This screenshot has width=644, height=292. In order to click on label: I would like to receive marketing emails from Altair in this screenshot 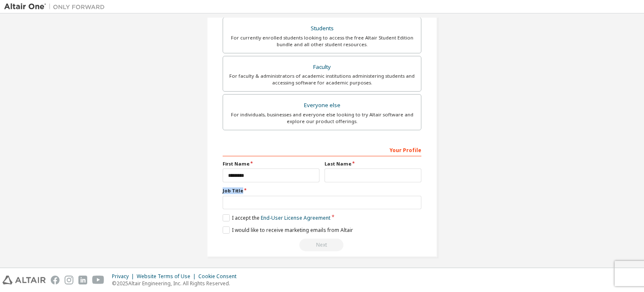, I will do `click(288, 230)`.